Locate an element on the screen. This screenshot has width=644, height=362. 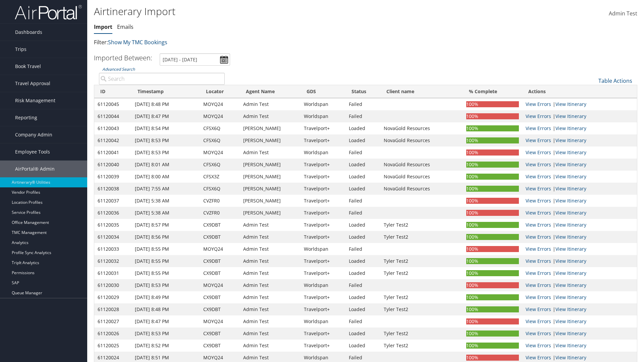
a: Admin Test is located at coordinates (622, 14).